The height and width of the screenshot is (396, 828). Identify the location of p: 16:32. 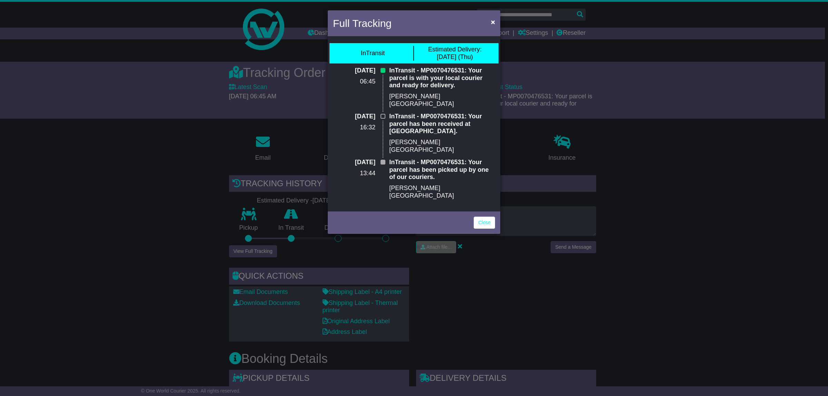
(354, 128).